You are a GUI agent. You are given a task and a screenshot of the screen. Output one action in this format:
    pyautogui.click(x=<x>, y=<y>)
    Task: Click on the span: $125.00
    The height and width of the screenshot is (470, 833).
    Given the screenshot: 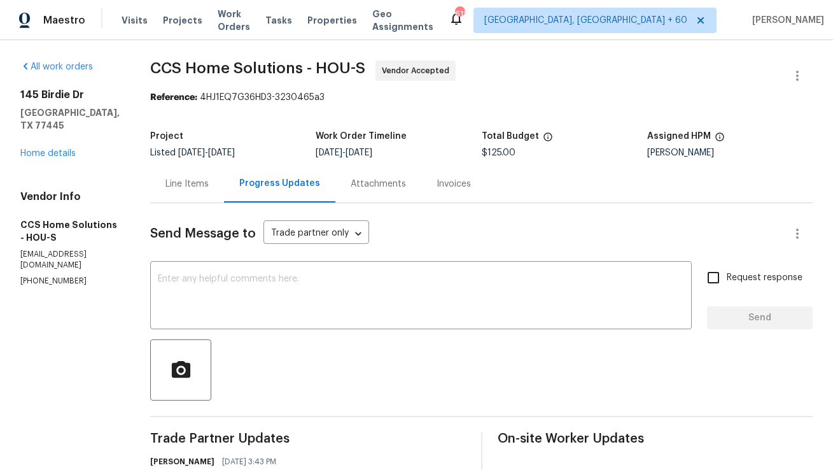 What is the action you would take?
    pyautogui.click(x=498, y=153)
    